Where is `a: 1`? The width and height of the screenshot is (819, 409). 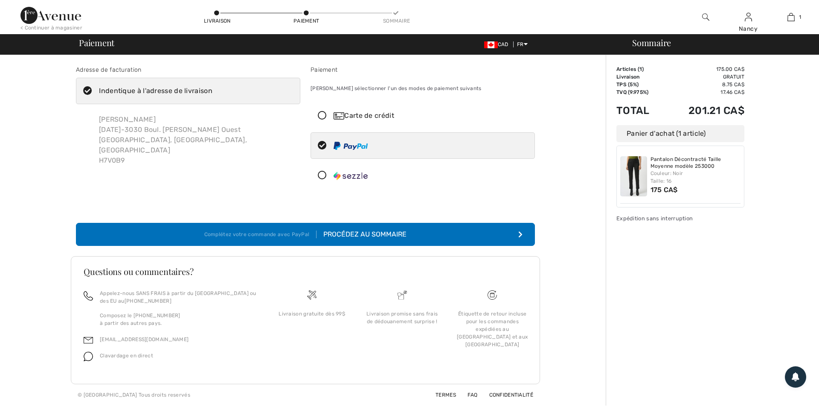
a: 1 is located at coordinates (791, 17).